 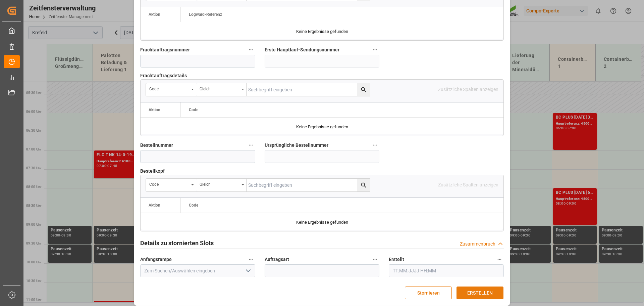 What do you see at coordinates (165, 50) in the screenshot?
I see `font: Frachtauftragsnummer` at bounding box center [165, 50].